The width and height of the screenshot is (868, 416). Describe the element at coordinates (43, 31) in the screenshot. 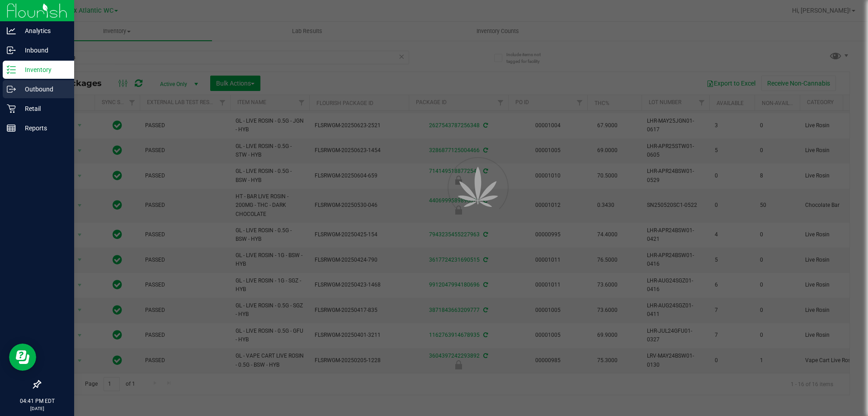

I see `p: Analytics` at that location.